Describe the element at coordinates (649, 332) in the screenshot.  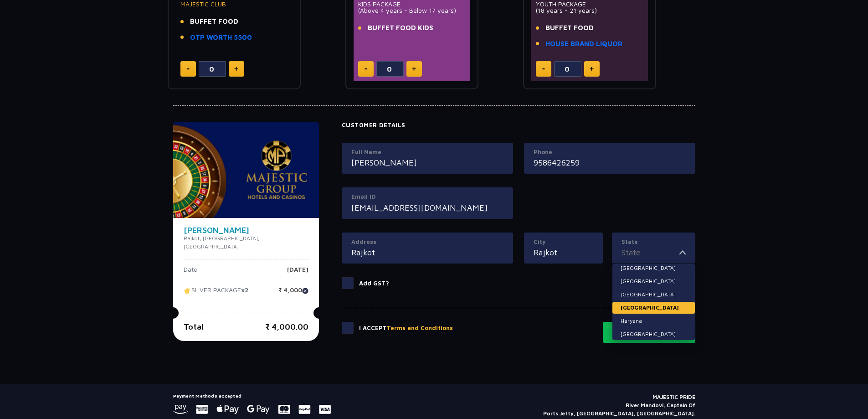
I see `button: Proceed to Payment` at that location.